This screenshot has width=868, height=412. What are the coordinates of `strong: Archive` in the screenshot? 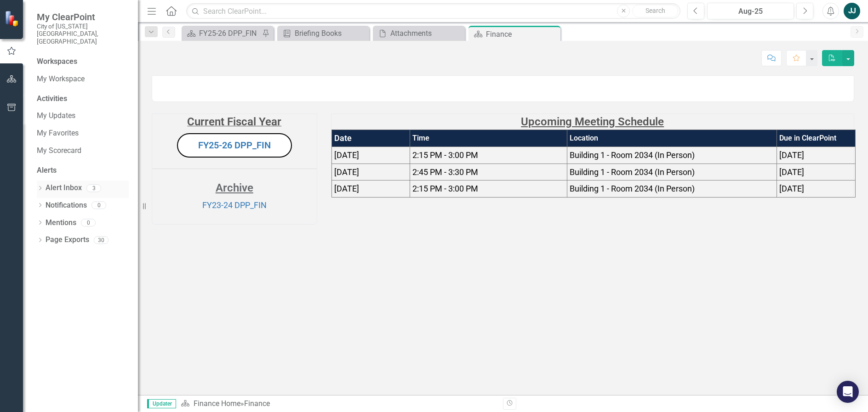 It's located at (234, 187).